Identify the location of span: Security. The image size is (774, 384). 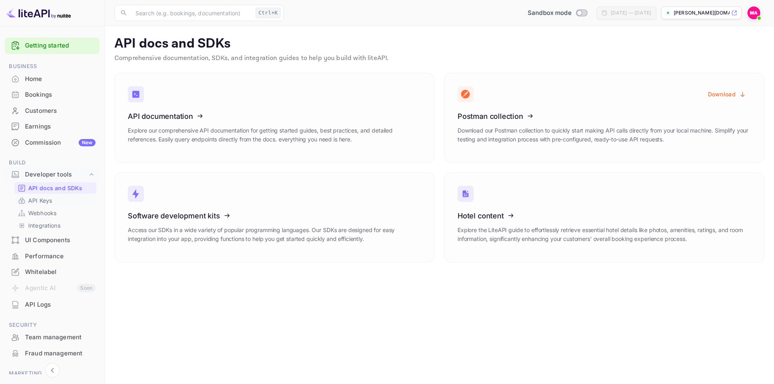
(52, 325).